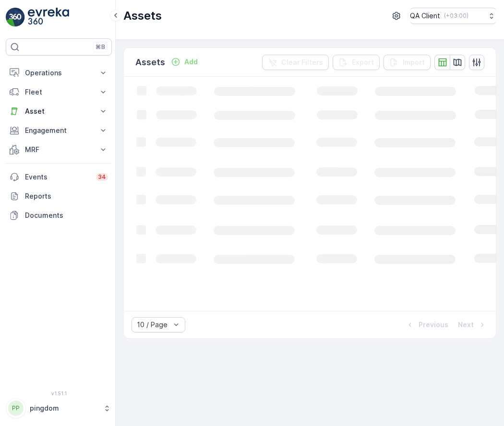  I want to click on button: Add, so click(184, 62).